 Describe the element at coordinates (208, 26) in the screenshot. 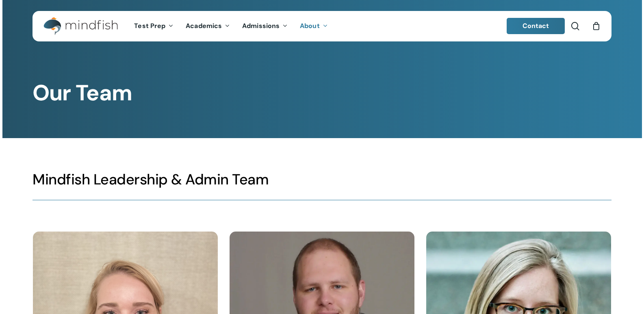

I see `a: Academics` at that location.